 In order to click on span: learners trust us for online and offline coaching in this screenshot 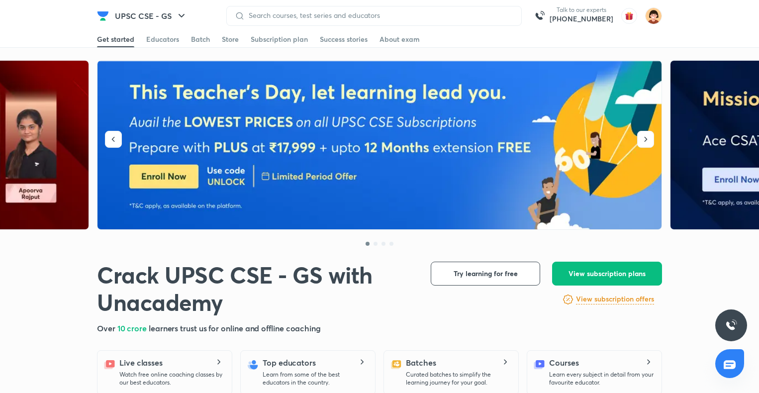, I will do `click(235, 328)`.